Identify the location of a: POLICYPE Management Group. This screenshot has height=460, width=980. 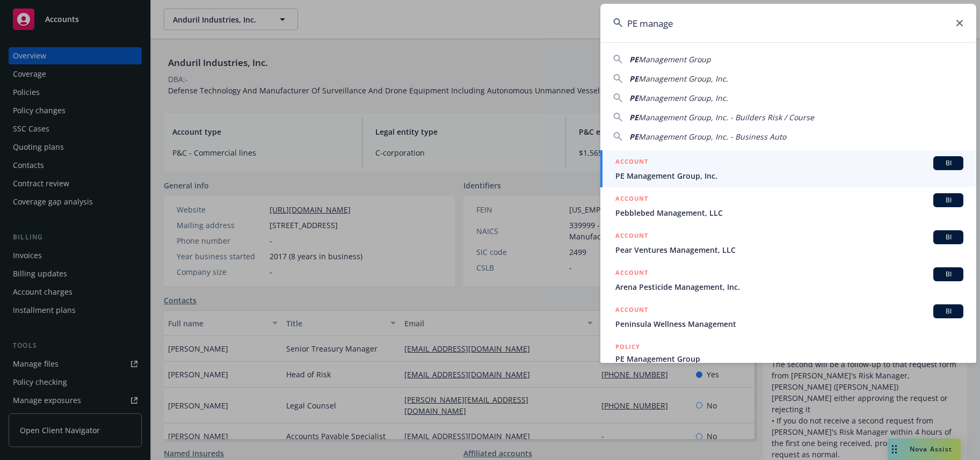
(788, 359).